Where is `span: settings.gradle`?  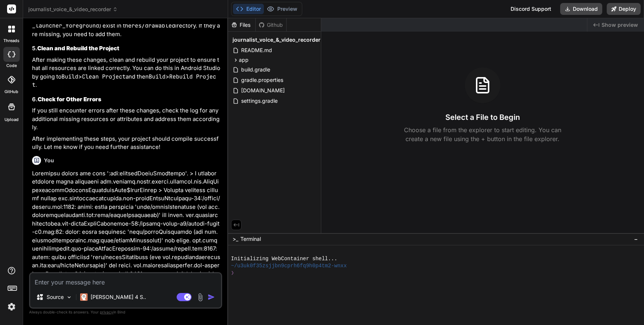 span: settings.gradle is located at coordinates (259, 101).